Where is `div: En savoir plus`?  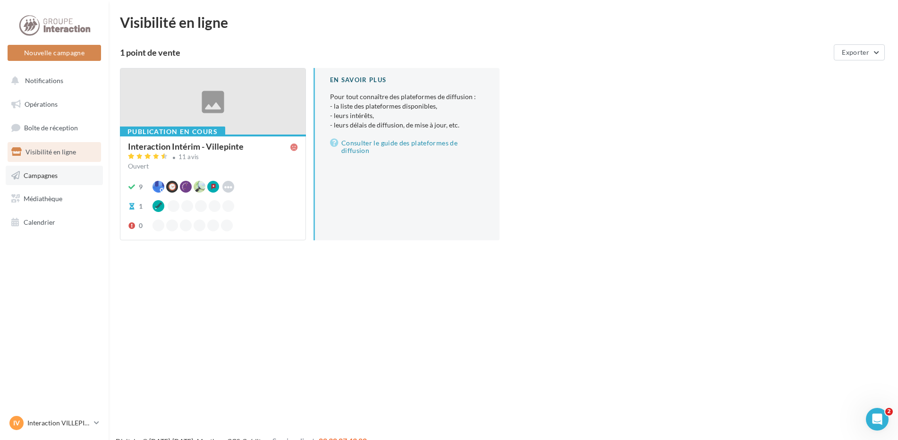
div: En savoir plus is located at coordinates (407, 80).